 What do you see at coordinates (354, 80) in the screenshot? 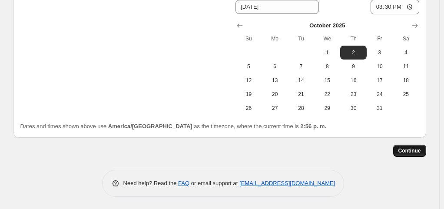
I see `span: 16` at bounding box center [354, 80].